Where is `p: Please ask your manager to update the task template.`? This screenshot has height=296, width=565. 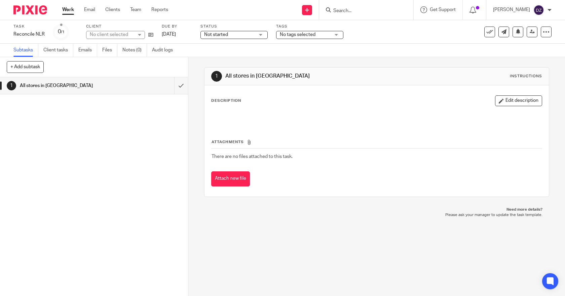
p: Please ask your manager to update the task template. is located at coordinates (377, 215).